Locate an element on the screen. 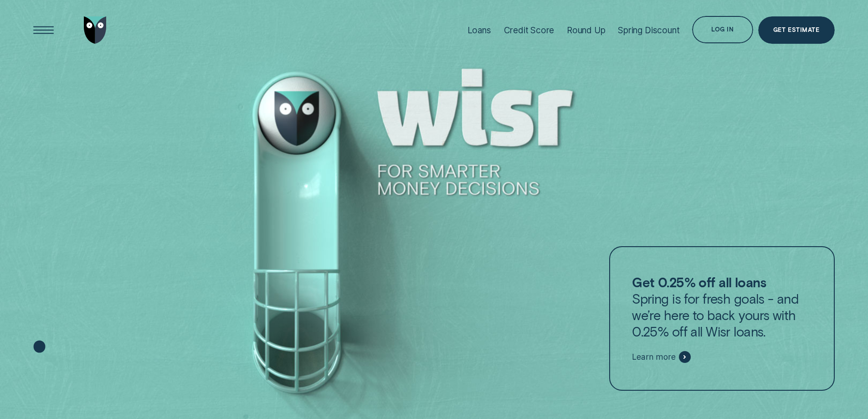  img: Wisr is located at coordinates (96, 30).